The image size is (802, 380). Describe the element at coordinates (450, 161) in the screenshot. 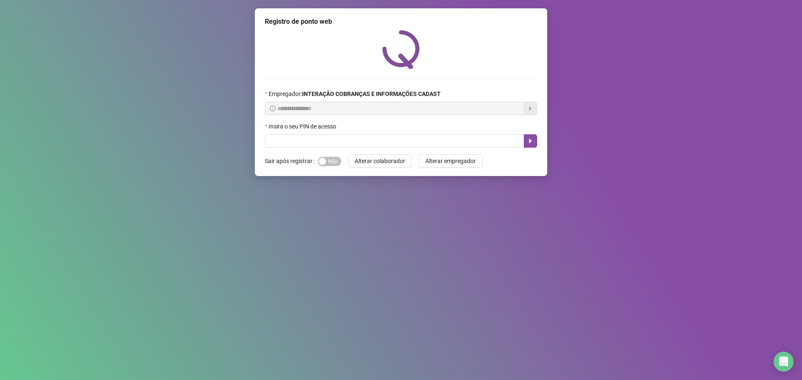

I see `span: Alterar empregador` at that location.